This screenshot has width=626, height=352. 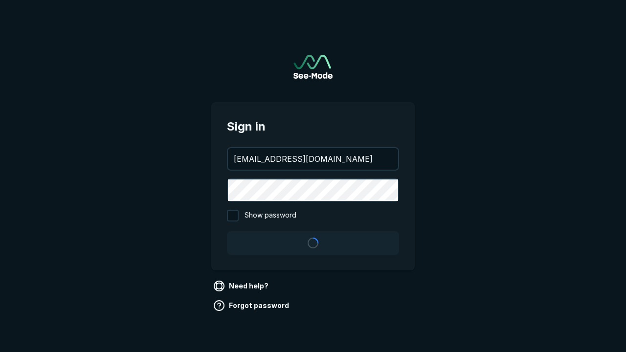 What do you see at coordinates (313, 159) in the screenshot?
I see `input: your@email.com` at bounding box center [313, 159].